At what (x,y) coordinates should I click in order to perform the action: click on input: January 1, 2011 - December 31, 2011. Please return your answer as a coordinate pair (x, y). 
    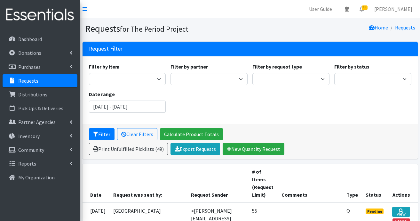
    Looking at the image, I should click on (127, 107).